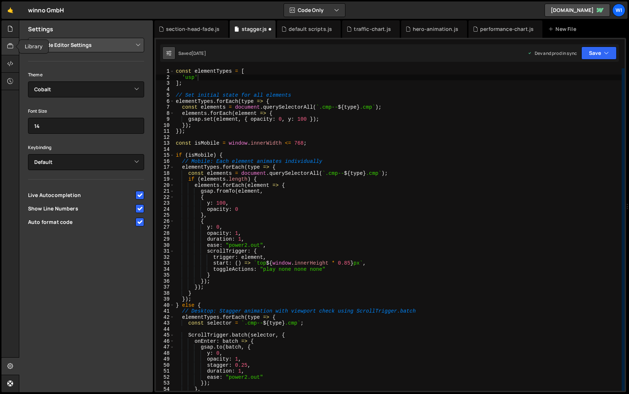 The image size is (629, 394). Describe the element at coordinates (563, 29) in the screenshot. I see `div: New File` at that location.